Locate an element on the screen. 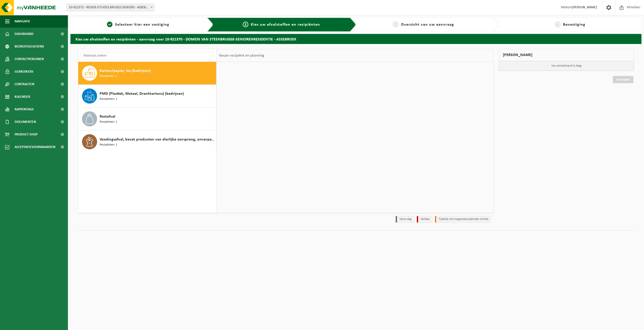 The width and height of the screenshot is (644, 330). span: Selecteer hier een vestiging is located at coordinates (142, 25).